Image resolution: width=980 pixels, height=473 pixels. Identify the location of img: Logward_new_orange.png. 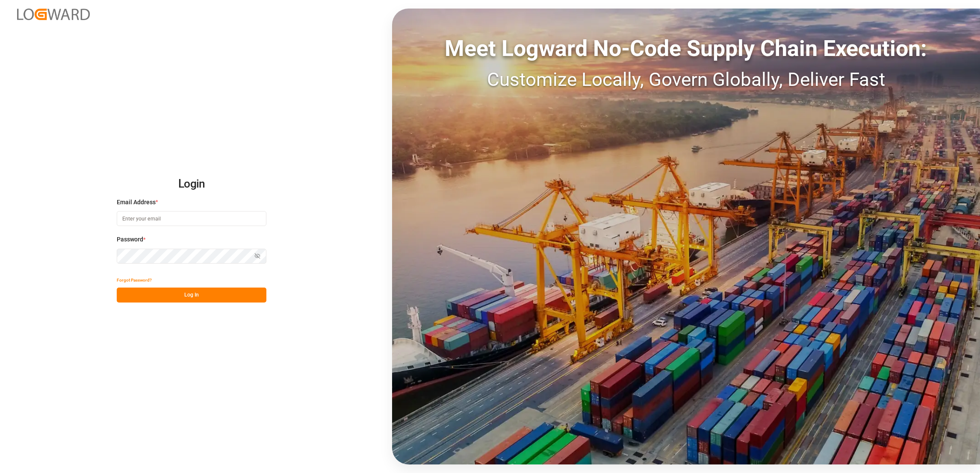
(53, 14).